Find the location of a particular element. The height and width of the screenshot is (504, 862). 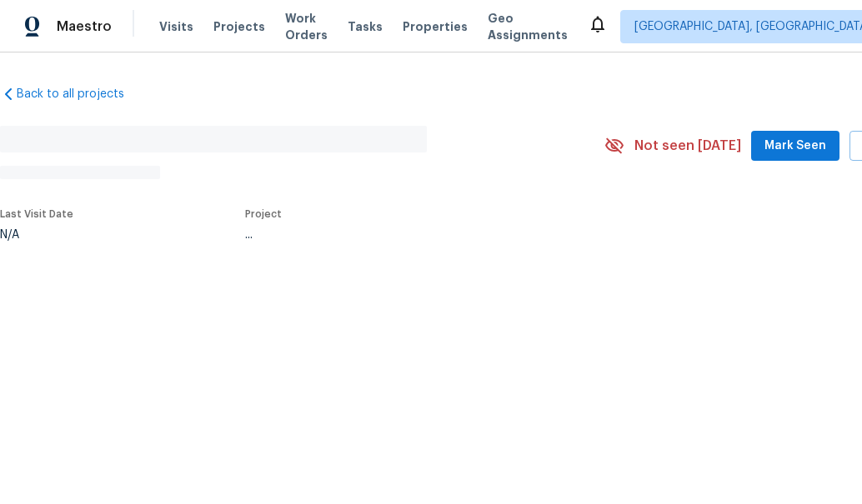

button: Mark Seen is located at coordinates (796, 146).